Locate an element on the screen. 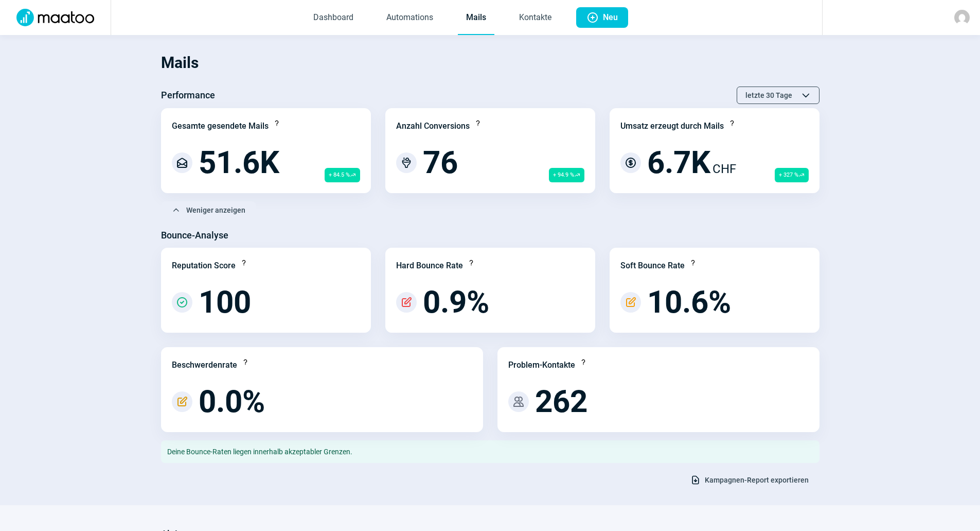 This screenshot has height=531, width=980. div: Umsatz erzeugt durch Mails is located at coordinates (672, 126).